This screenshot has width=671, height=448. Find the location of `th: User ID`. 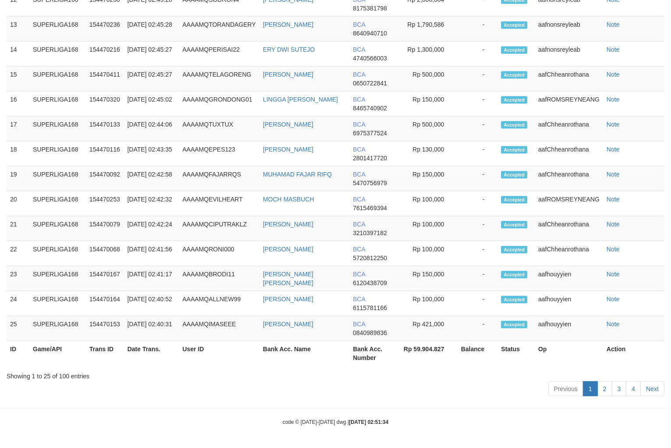

th: User ID is located at coordinates (219, 354).